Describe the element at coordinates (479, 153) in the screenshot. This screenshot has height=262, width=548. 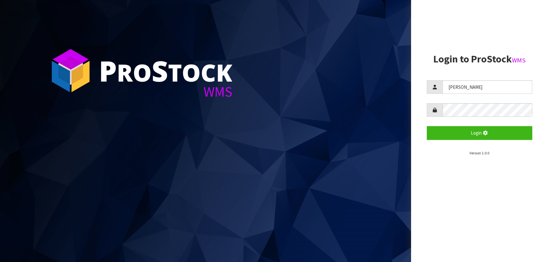
I see `small: Version 1.0.0` at that location.